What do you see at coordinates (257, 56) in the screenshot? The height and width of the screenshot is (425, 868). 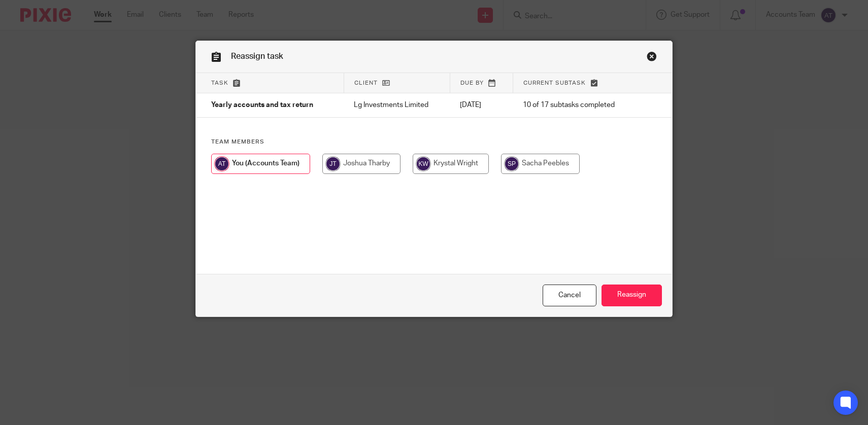 I see `span: Reassign task` at bounding box center [257, 56].